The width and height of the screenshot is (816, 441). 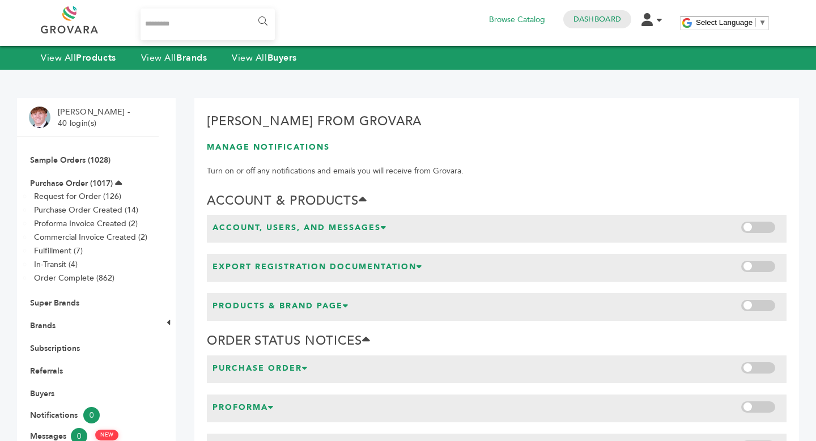 What do you see at coordinates (55, 348) in the screenshot?
I see `a: Subscriptions` at bounding box center [55, 348].